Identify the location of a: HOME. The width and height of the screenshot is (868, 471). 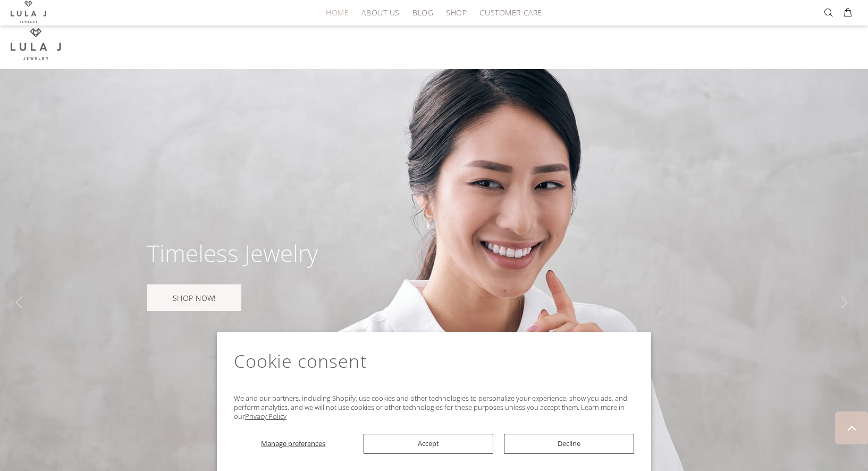
(337, 13).